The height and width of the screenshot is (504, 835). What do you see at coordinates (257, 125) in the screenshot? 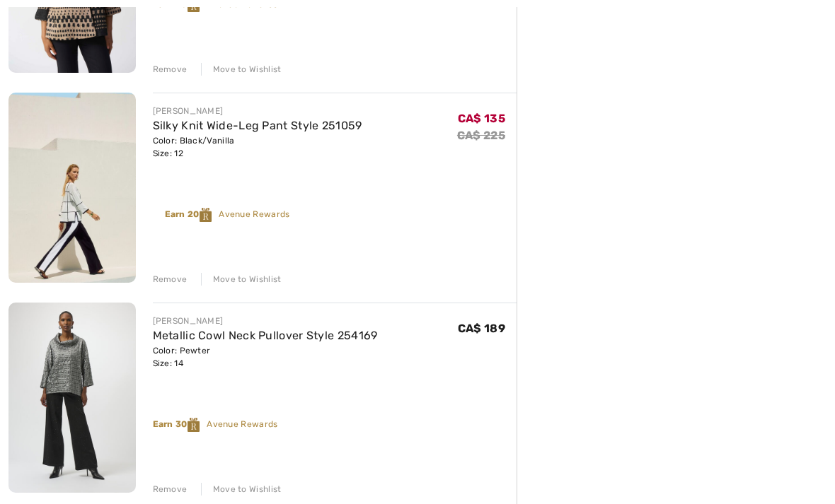
I see `a: Silky Knit Wide-Leg Pant Style 251059` at bounding box center [257, 125].